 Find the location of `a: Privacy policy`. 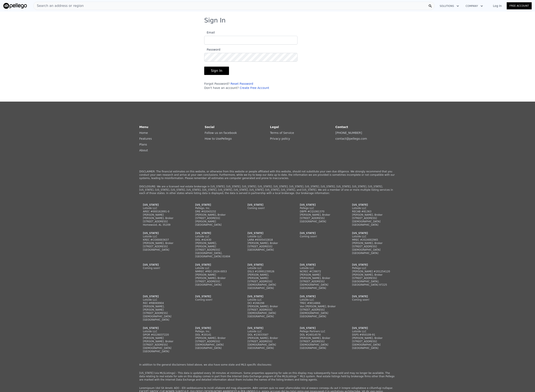

a: Privacy policy is located at coordinates (280, 139).